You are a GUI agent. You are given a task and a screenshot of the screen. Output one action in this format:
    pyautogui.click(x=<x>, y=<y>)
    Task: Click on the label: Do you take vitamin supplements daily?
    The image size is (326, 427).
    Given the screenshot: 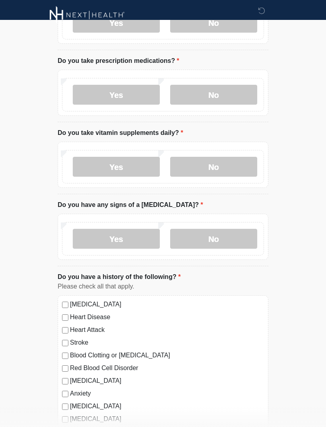 What is the action you would take?
    pyautogui.click(x=121, y=133)
    